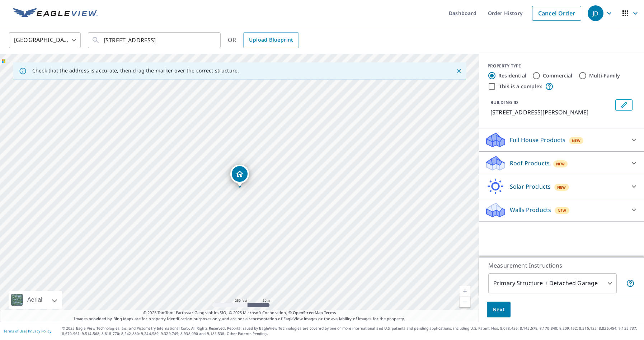 Image resolution: width=644 pixels, height=340 pixels. What do you see at coordinates (504, 102) in the screenshot?
I see `p: BUILDING ID` at bounding box center [504, 102].